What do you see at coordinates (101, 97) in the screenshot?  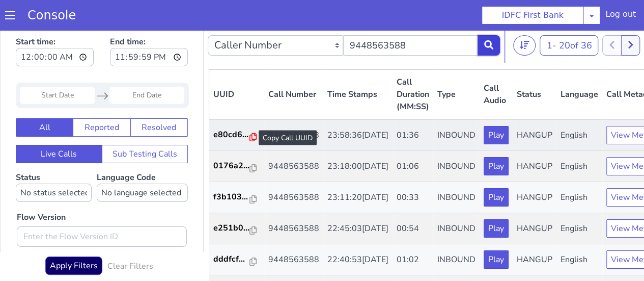 I see `button: Reported` at bounding box center [101, 97].